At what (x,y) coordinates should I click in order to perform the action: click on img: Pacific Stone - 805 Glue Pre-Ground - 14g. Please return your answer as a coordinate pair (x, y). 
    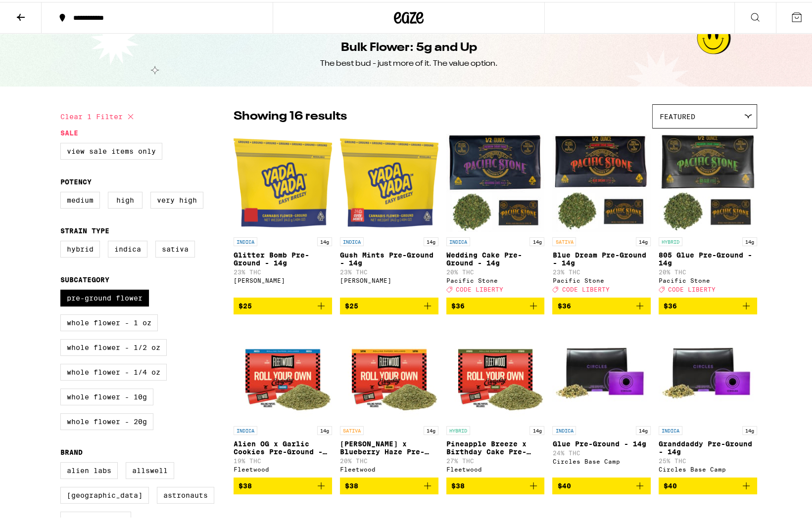
    Looking at the image, I should click on (708, 181).